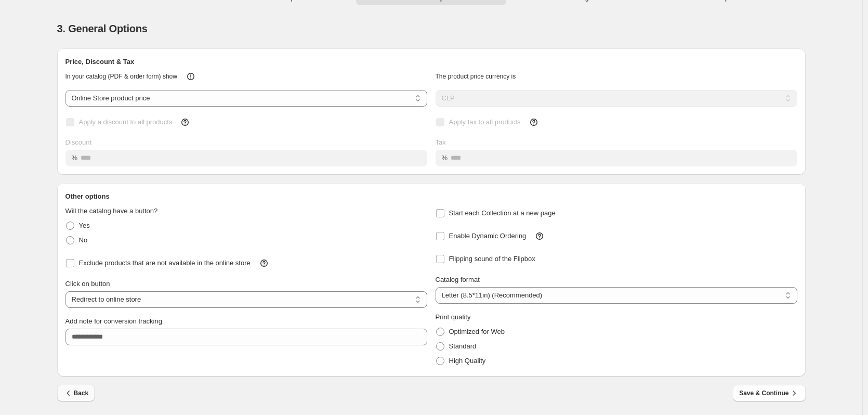 The image size is (868, 415). I want to click on span: Back, so click(76, 393).